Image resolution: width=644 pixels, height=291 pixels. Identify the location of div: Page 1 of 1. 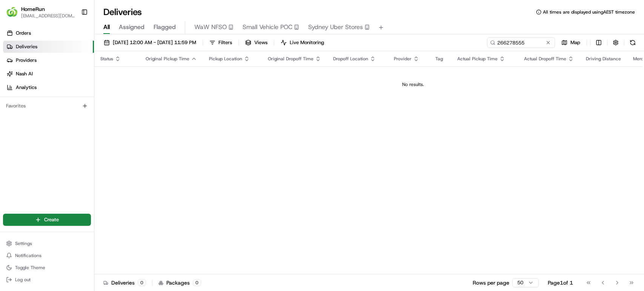
(560, 283).